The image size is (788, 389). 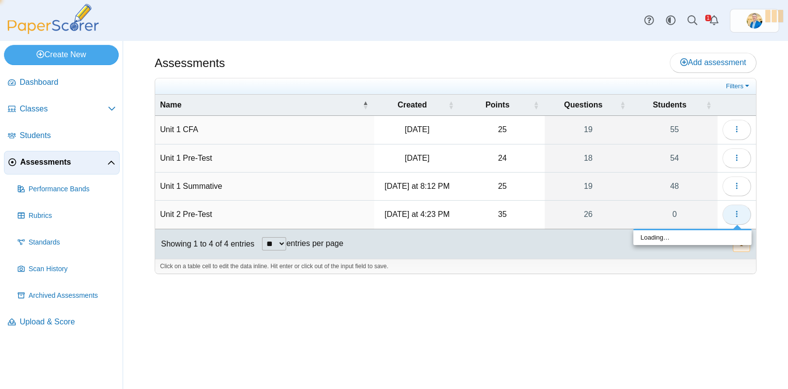 What do you see at coordinates (66, 296) in the screenshot?
I see `a: Archived Assessments` at bounding box center [66, 296].